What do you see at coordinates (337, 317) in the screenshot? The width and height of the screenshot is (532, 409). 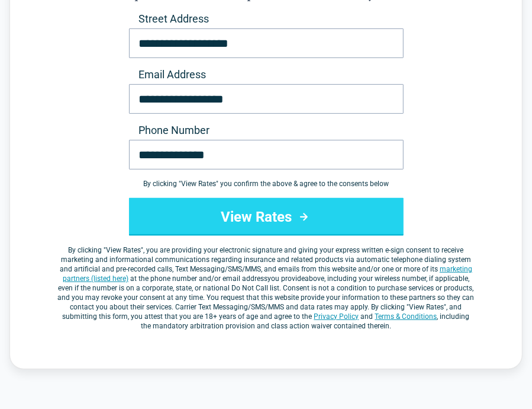 I see `a: Privacy Policy` at bounding box center [337, 317].